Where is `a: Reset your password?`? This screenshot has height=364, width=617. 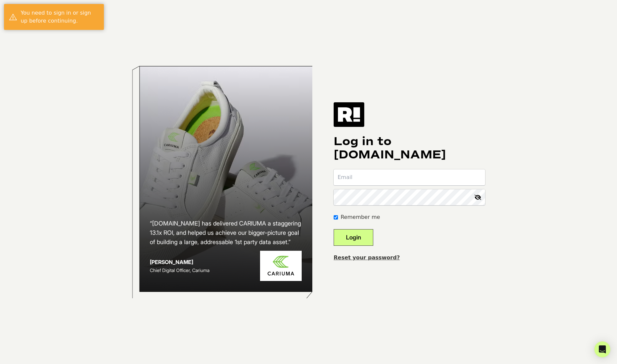 a: Reset your password? is located at coordinates (366, 258).